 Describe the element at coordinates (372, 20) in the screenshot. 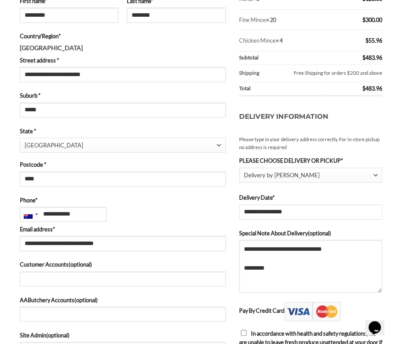

I see `bdi: 300.00` at that location.